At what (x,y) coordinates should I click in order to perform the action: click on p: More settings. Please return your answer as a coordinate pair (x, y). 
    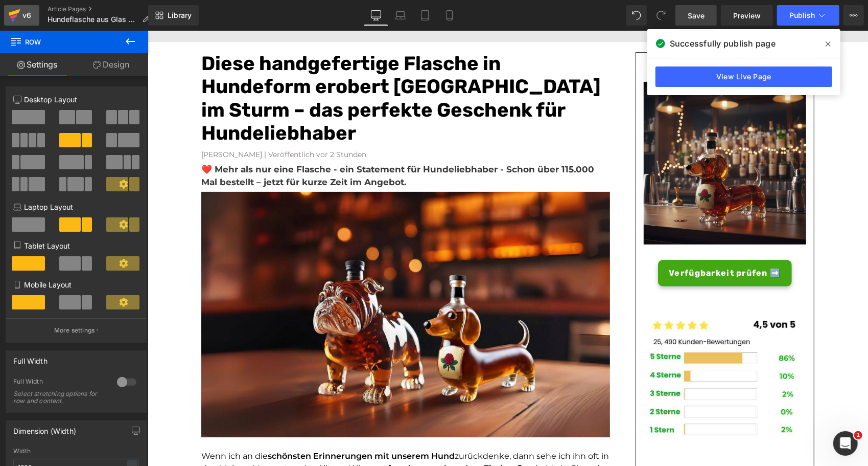
    Looking at the image, I should click on (75, 330).